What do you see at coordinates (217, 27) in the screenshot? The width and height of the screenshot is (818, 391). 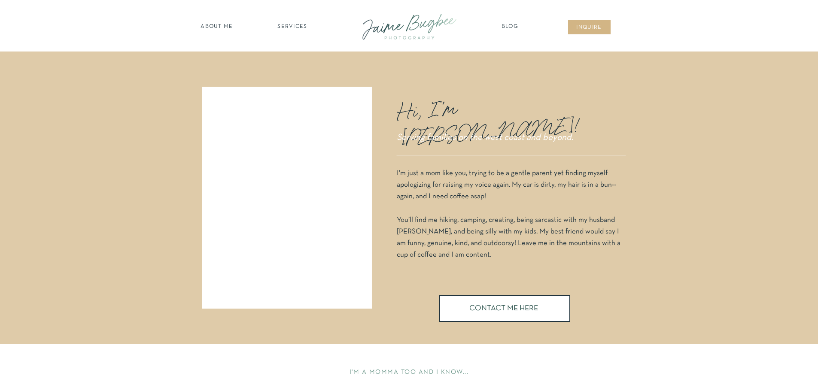 I see `a: about ME` at bounding box center [217, 27].